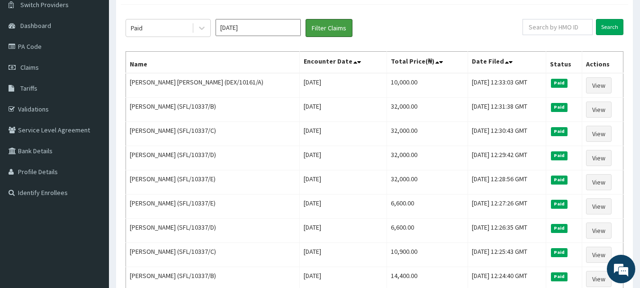  What do you see at coordinates (427, 63) in the screenshot?
I see `th: Total Price(₦)` at bounding box center [427, 63].